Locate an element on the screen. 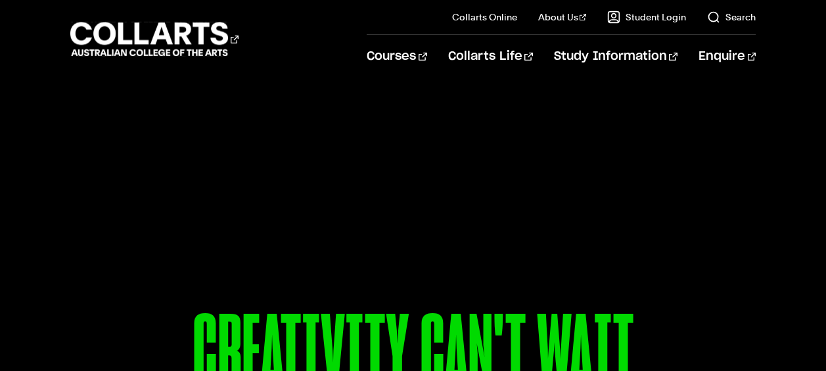 The image size is (826, 371). a: About Us is located at coordinates (563, 17).